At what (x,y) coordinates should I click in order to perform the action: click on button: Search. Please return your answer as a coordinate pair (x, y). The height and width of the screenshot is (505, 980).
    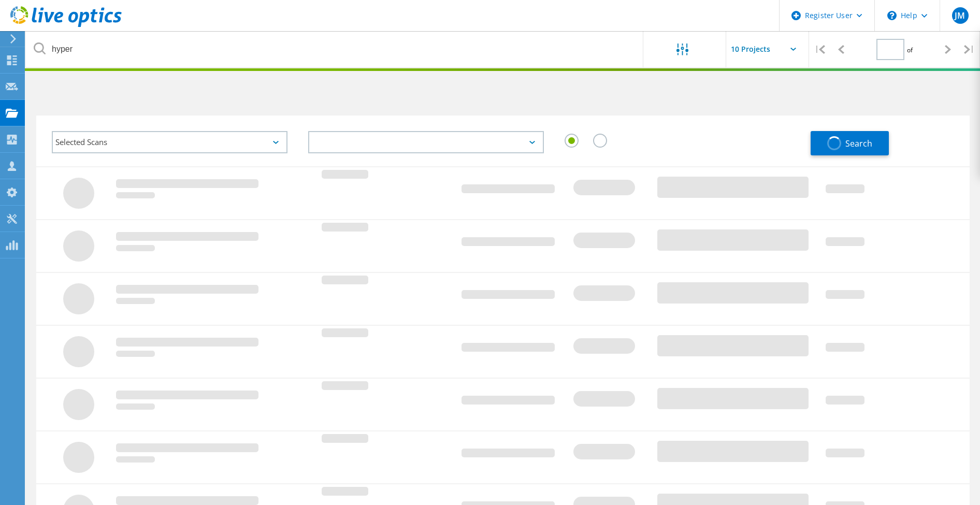
    Looking at the image, I should click on (850, 143).